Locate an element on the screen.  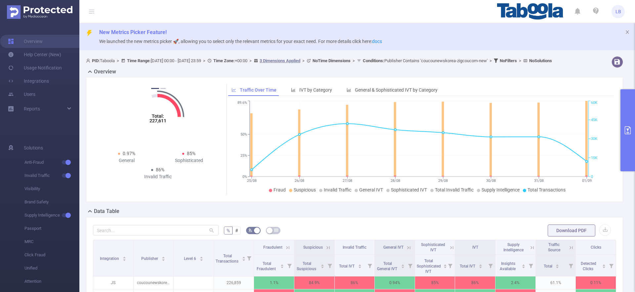
b: PID: is located at coordinates (96, 61).